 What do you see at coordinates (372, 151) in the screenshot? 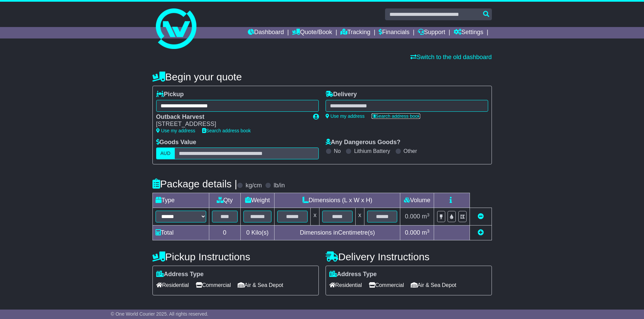
I see `label: Lithium Battery` at bounding box center [372, 151].